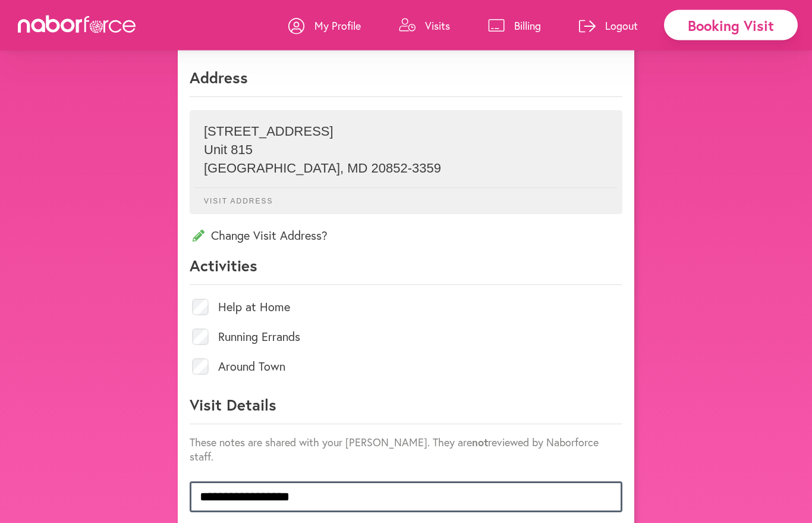  Describe the element at coordinates (406, 83) in the screenshot. I see `p: Address` at that location.